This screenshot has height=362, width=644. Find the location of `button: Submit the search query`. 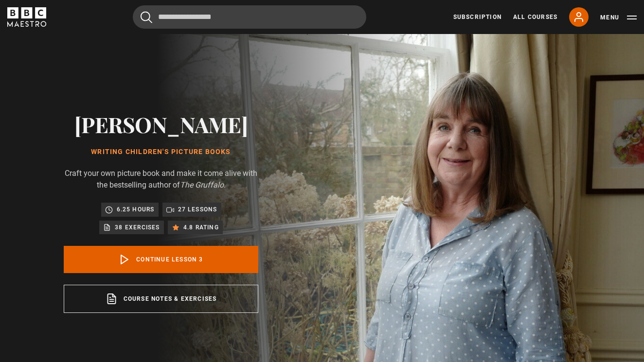

button: Submit the search query is located at coordinates (146, 17).